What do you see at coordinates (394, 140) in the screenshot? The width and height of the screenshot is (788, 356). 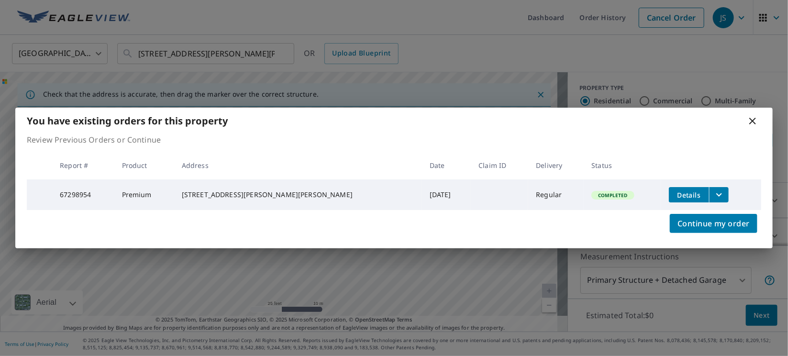 I see `p: Review Previous Orders or Continue` at bounding box center [394, 140].